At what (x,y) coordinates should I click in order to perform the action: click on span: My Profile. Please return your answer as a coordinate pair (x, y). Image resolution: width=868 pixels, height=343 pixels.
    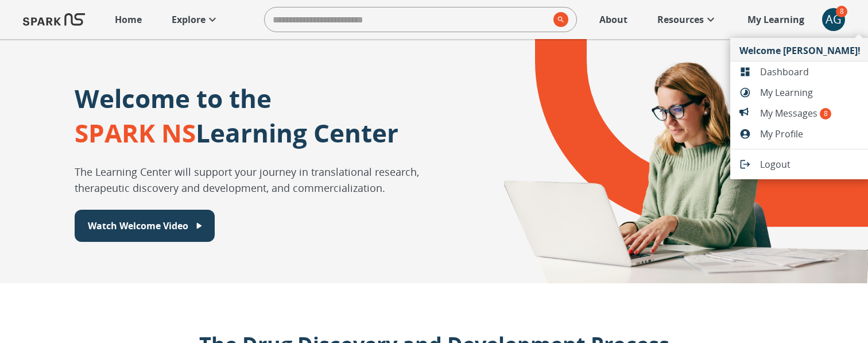
    Looking at the image, I should click on (810, 134).